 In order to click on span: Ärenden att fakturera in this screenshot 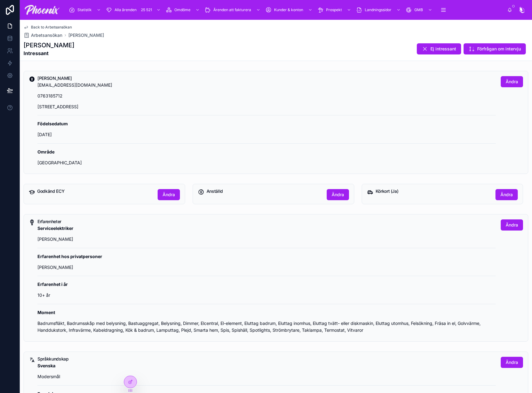, I will do `click(232, 10)`.